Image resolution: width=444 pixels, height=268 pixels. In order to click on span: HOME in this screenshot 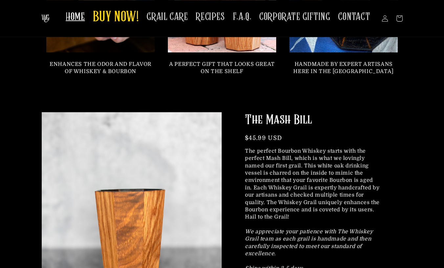, I will do `click(75, 17)`.